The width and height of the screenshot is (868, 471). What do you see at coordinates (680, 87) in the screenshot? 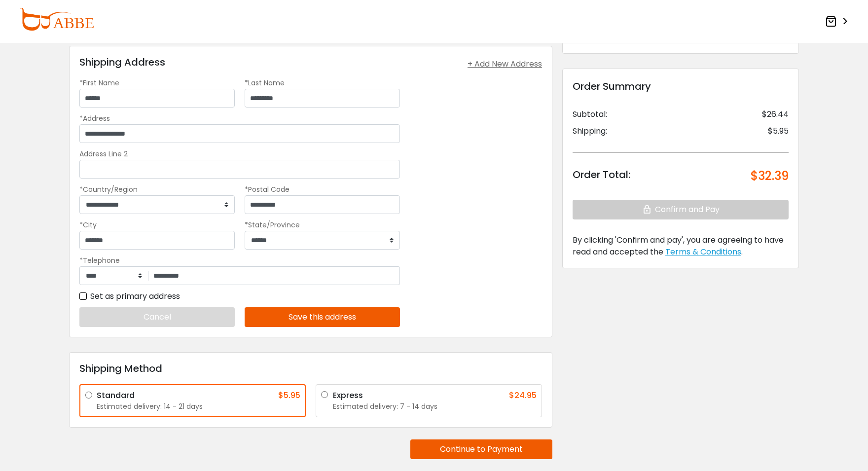
I see `div: Order Summary` at bounding box center [680, 87].